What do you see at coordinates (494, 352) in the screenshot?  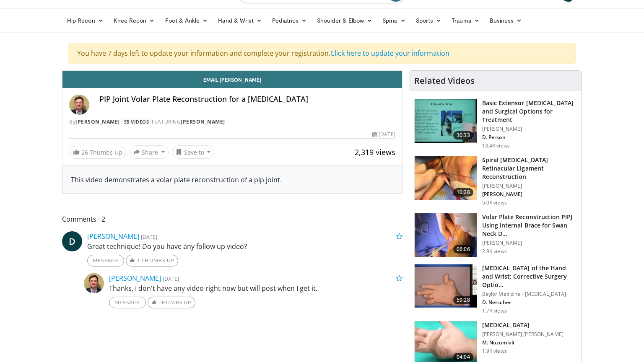 I see `p: 1.9K views` at bounding box center [494, 352].